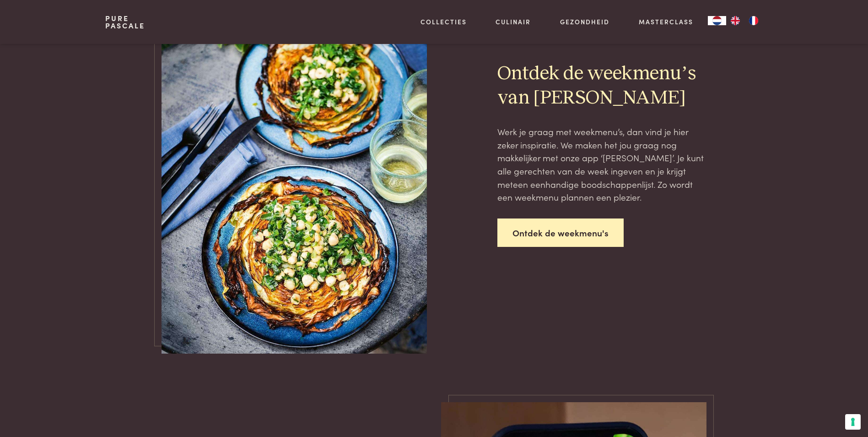  I want to click on a: Gezondheid, so click(585, 21).